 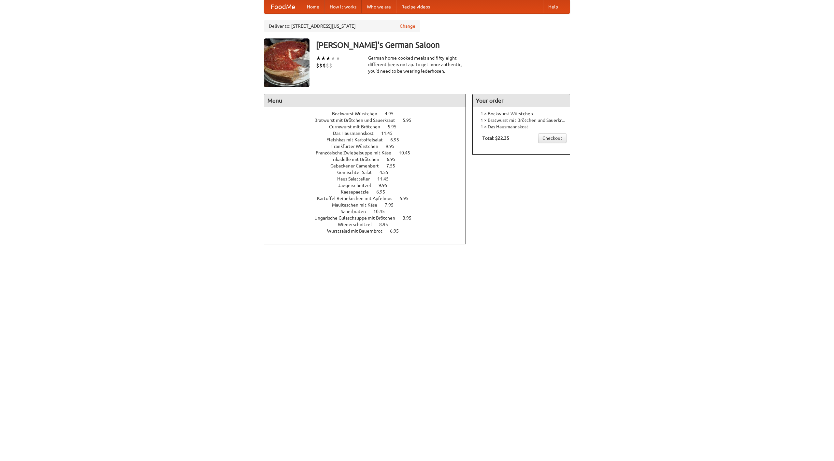 What do you see at coordinates (392, 205) in the screenshot?
I see `span: 7.95` at bounding box center [392, 205].